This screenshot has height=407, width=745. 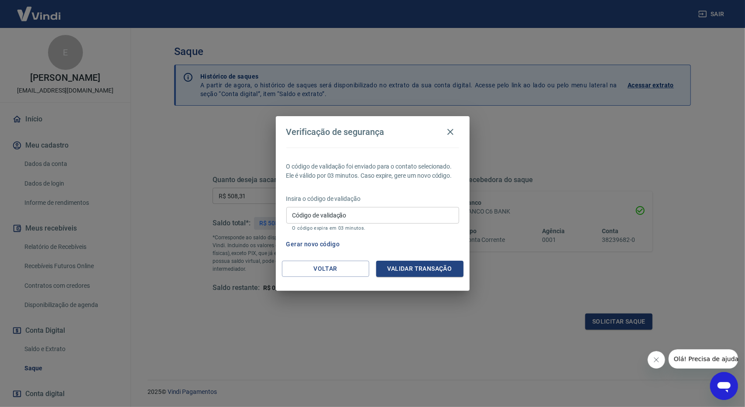 What do you see at coordinates (335, 132) in the screenshot?
I see `h4: Verificação de segurança` at bounding box center [335, 132].